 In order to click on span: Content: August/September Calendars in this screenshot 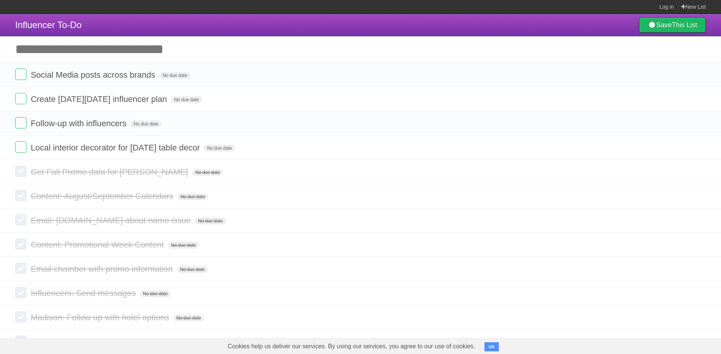, I will do `click(103, 196)`.